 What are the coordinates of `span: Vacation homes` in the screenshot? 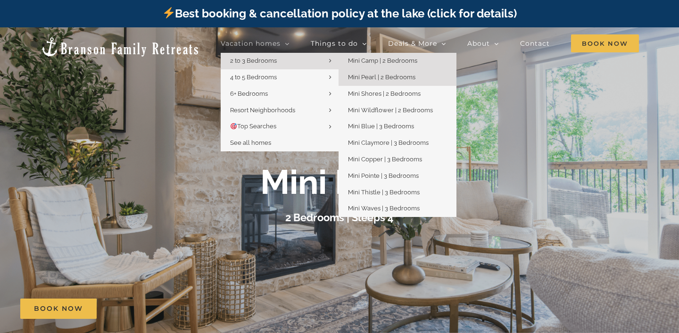 It's located at (251, 43).